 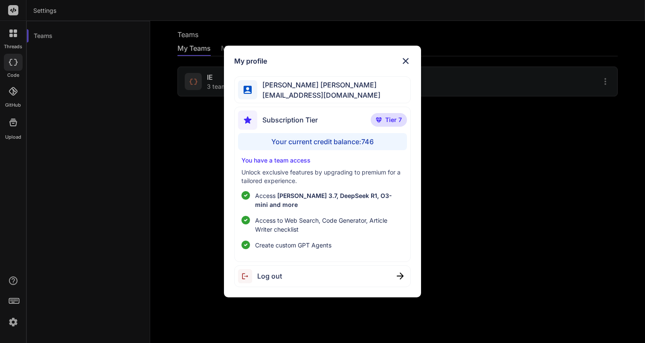 I want to click on p: You have a team access, so click(x=322, y=160).